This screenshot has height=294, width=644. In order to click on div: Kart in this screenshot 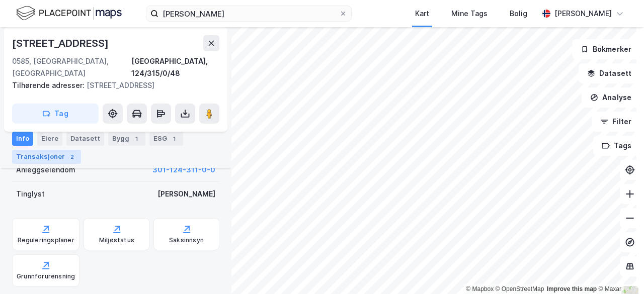, I will do `click(422, 13)`.